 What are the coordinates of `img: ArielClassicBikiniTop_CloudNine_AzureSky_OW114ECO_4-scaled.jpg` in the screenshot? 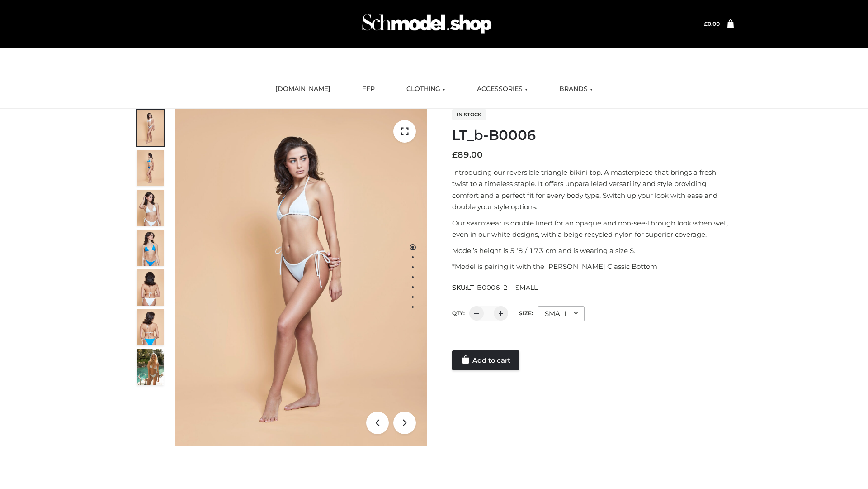 It's located at (150, 247).